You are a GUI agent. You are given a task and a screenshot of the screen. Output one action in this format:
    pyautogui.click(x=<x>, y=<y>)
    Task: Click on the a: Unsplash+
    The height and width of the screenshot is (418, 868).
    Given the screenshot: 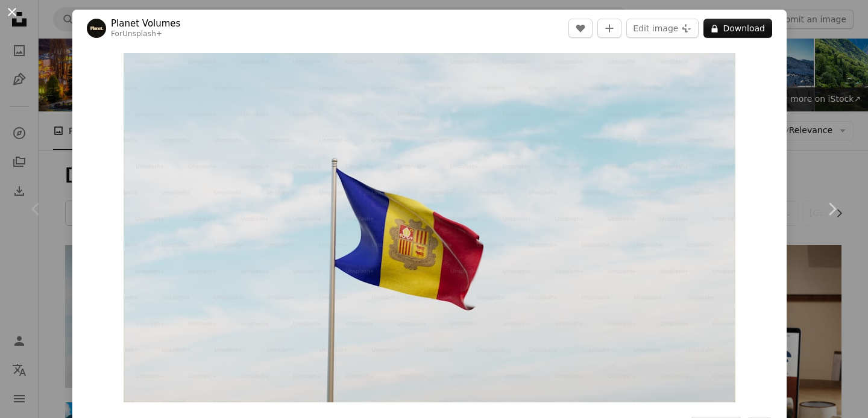 What is the action you would take?
    pyautogui.click(x=142, y=34)
    